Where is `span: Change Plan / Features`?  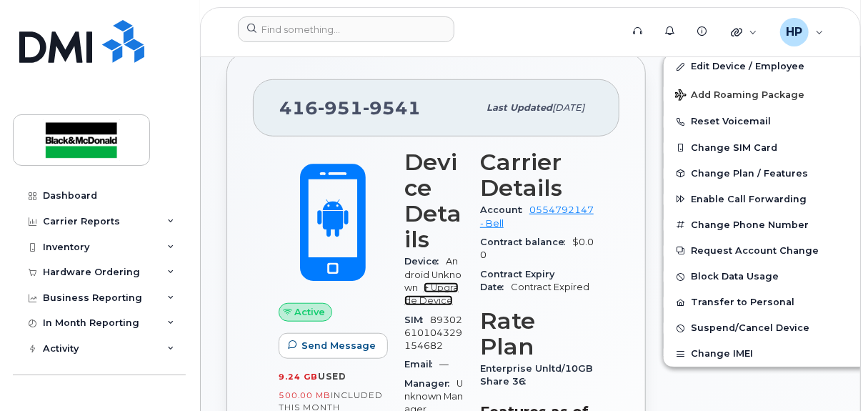
span: Change Plan / Features is located at coordinates (750, 173).